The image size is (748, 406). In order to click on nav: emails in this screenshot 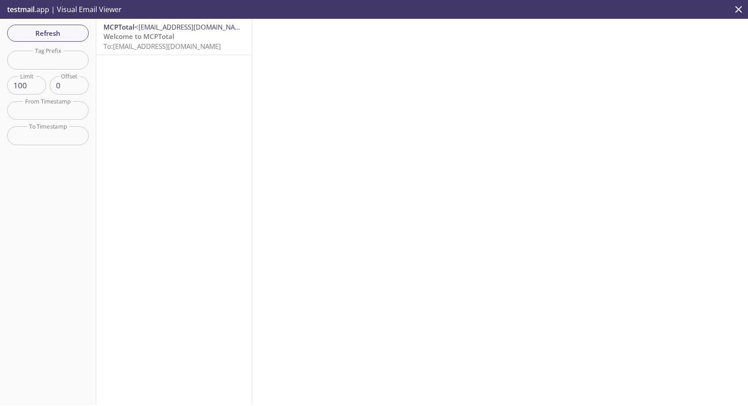, I will do `click(174, 37)`.